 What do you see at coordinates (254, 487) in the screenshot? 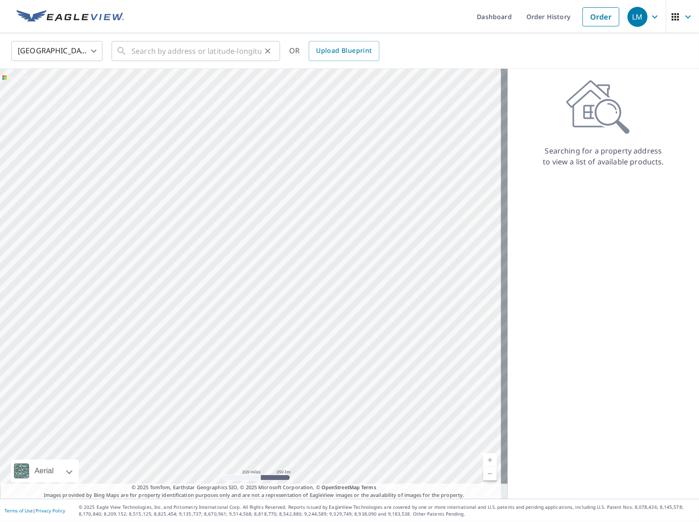
I see `span: © 2025 TomTom, Earthstar Geographics SIO, © 2025 Microsoft Corporation, ©` at bounding box center [254, 487].